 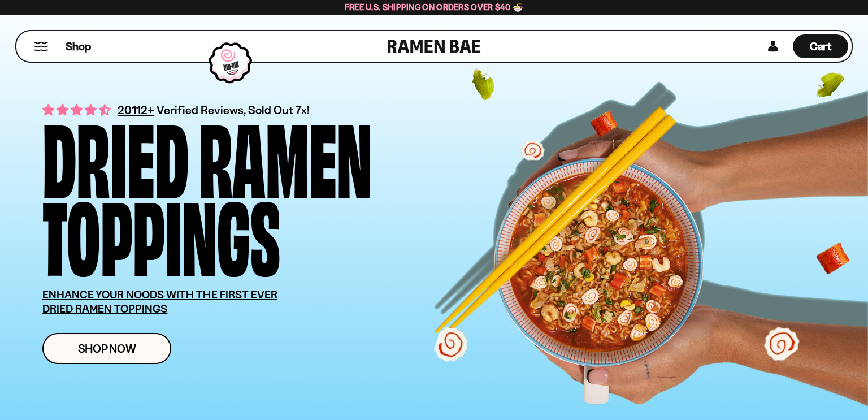 I want to click on u: ENHANCE YOUR NOODS WITH THE FIRST EVER DRIED RAMEN TOPPINGS, so click(x=160, y=302).